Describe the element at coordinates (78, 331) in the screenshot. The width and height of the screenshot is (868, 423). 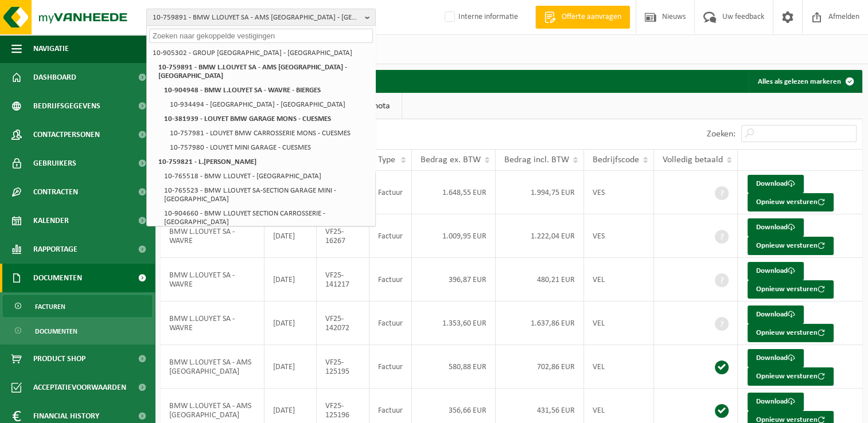
I see `a: Documenten` at that location.